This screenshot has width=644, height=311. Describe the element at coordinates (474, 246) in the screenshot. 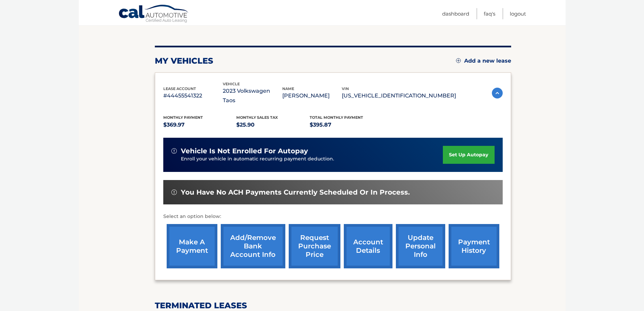

I see `a: payment history` at that location.